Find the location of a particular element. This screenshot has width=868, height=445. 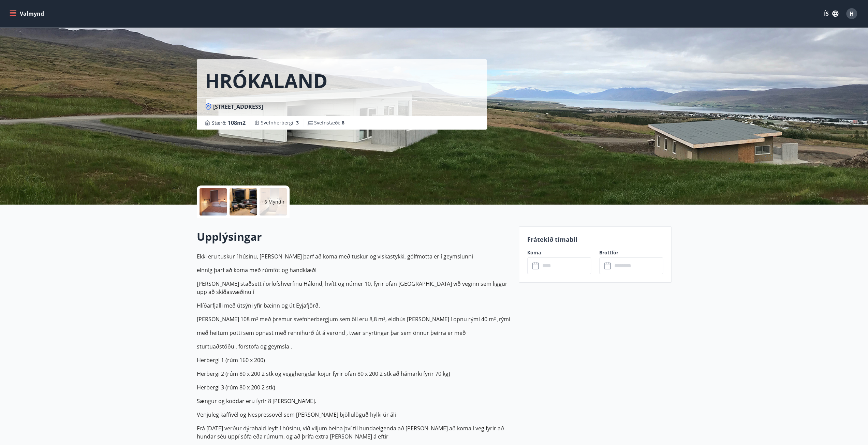

label: Brottför is located at coordinates (631, 252).